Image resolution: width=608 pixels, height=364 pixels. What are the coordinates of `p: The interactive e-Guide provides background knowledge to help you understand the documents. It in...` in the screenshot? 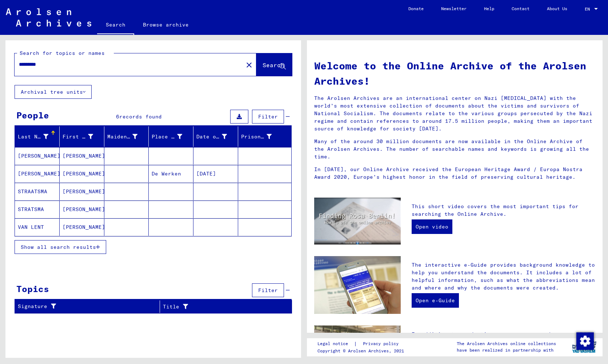 It's located at (503, 276).